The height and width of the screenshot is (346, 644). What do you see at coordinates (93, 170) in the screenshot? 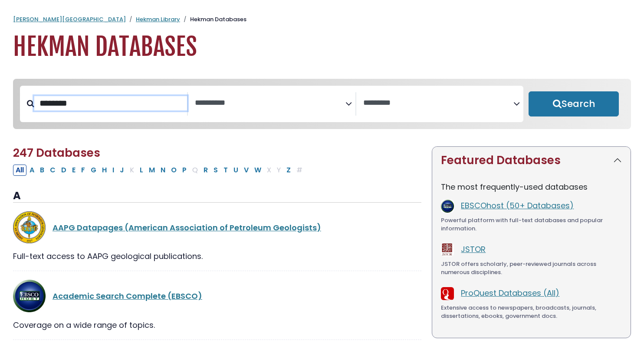
I see `button: Filter Results G` at bounding box center [93, 170].